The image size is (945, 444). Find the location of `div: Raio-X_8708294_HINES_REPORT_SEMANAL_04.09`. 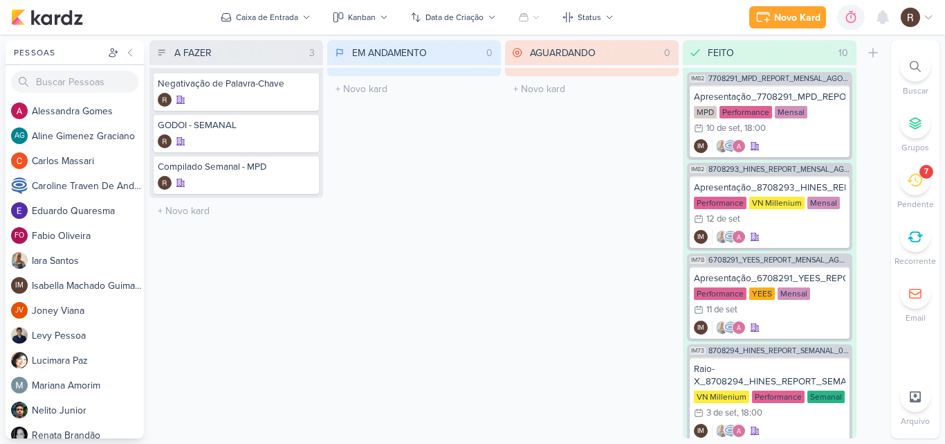

div: Raio-X_8708294_HINES_REPORT_SEMANAL_04.09 is located at coordinates (770, 375).